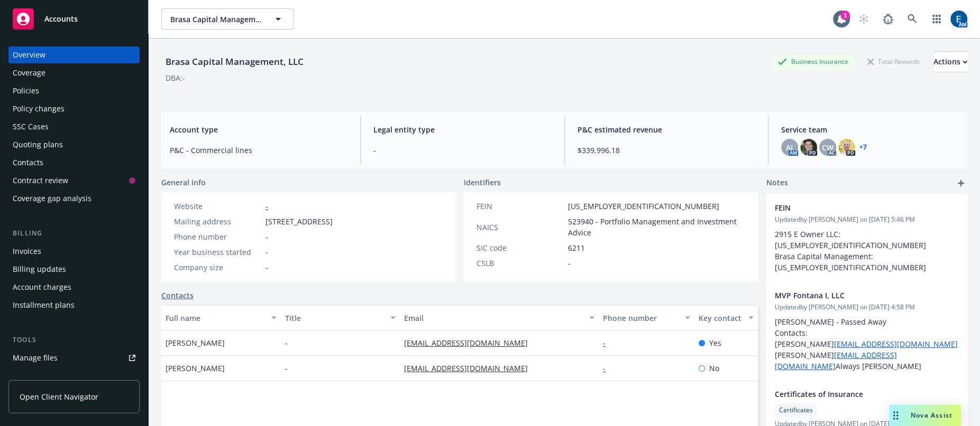 This screenshot has width=980, height=426. I want to click on button: Actions, so click(950, 62).